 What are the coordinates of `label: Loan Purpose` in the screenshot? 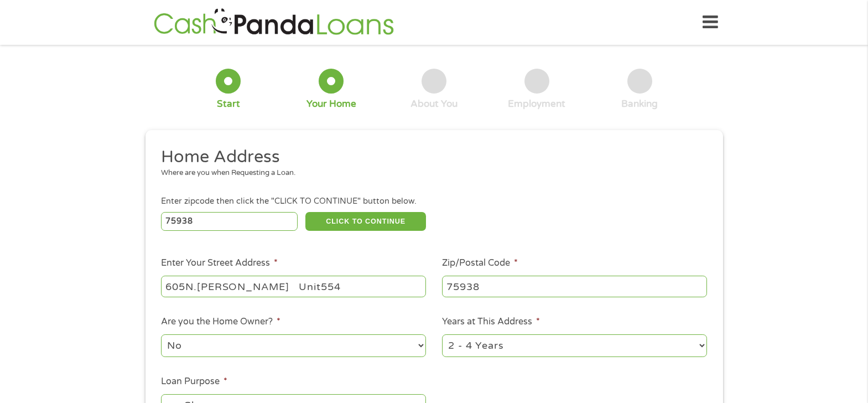 It's located at (194, 382).